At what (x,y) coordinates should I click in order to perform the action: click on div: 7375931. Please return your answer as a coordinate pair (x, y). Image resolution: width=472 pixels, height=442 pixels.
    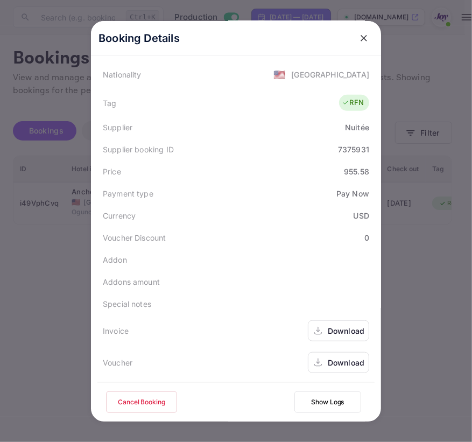
    Looking at the image, I should click on (354, 149).